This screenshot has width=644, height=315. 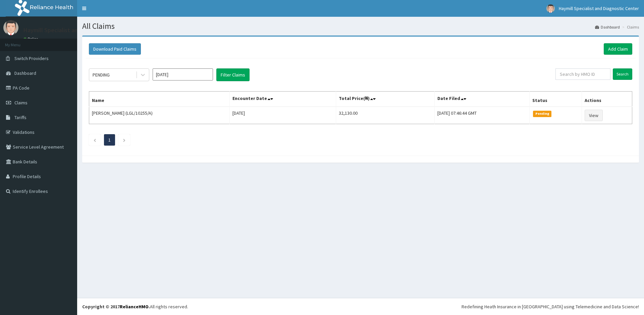 What do you see at coordinates (282, 99) in the screenshot?
I see `th: Encounter Date` at bounding box center [282, 99].